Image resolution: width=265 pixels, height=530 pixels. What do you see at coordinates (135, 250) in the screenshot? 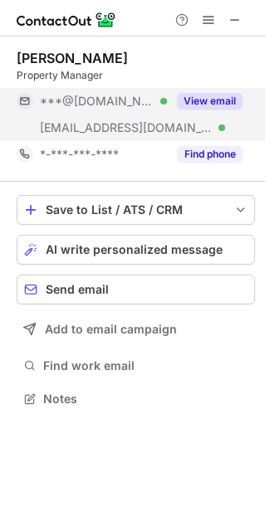
I see `button: AI write personalized message` at bounding box center [135, 250].